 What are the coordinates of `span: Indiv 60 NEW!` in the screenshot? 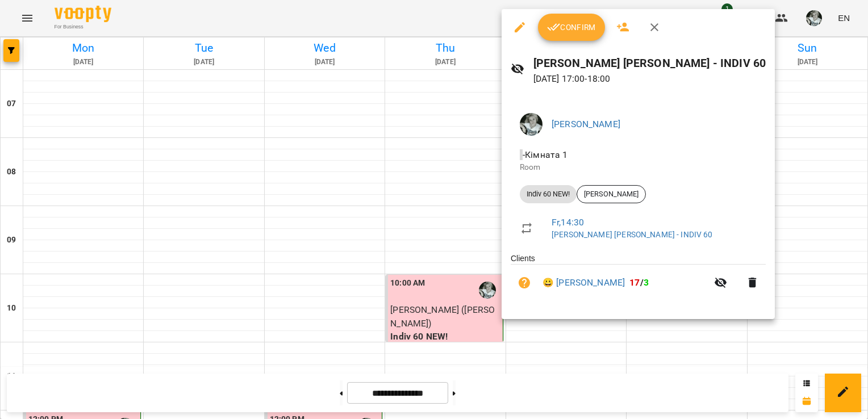 It's located at (548, 194).